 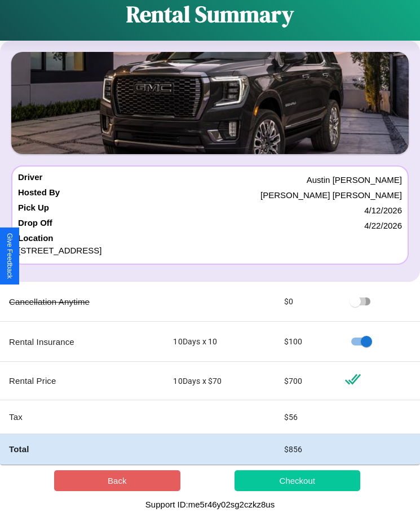 I want to click on p: 4 / 22 / 2026, so click(x=383, y=225).